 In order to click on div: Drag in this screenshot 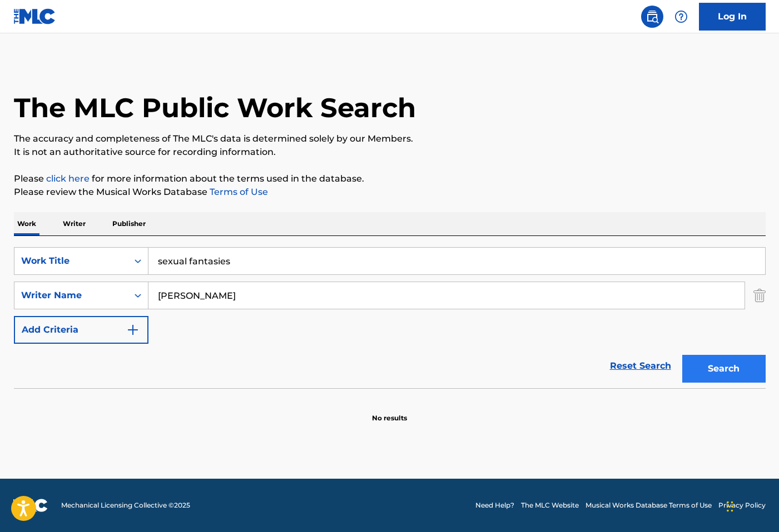, I will do `click(730, 506)`.